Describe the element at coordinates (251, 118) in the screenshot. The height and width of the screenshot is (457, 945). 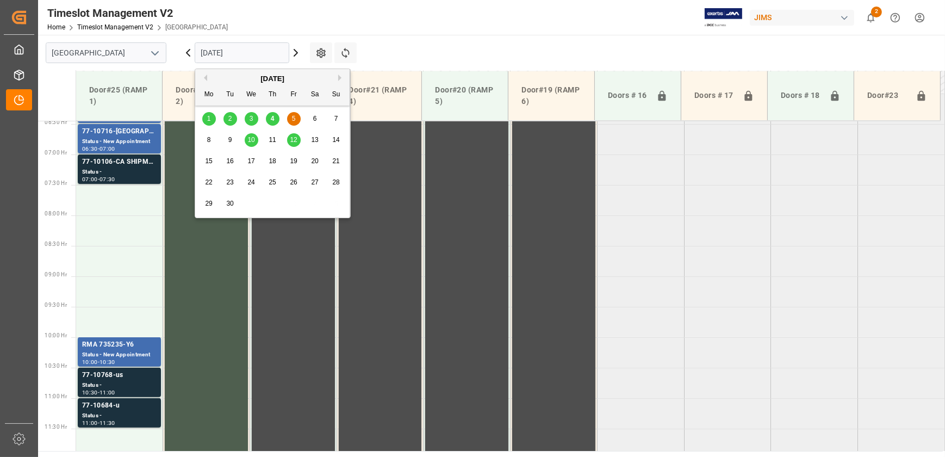
I see `div: Choose Wednesday, September 3rd, 2025` at that location.